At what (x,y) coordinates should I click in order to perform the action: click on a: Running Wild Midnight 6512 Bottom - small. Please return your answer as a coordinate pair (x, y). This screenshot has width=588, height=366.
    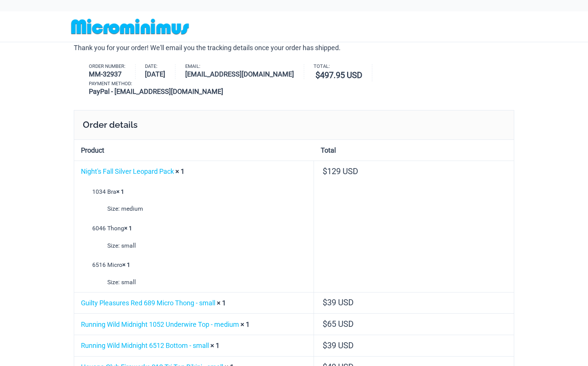
    Looking at the image, I should click on (145, 345).